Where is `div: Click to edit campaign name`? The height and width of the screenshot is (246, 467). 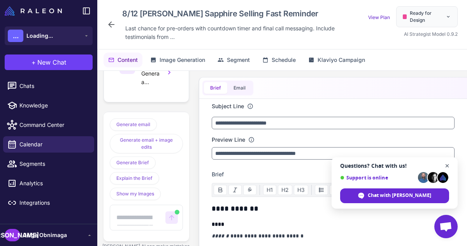 div: Click to edit campaign name is located at coordinates (244, 14).